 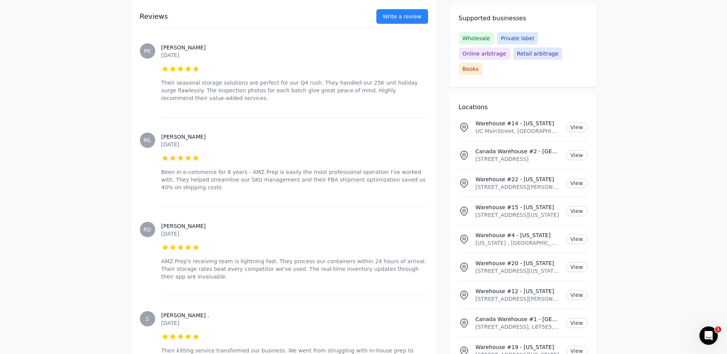 What do you see at coordinates (517, 38) in the screenshot?
I see `span: Private label` at bounding box center [517, 38].